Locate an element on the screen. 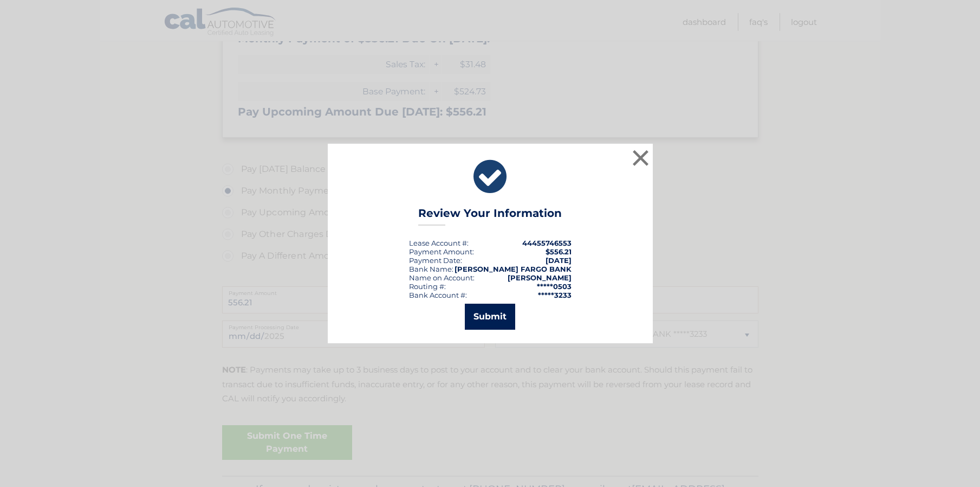  span: Payment Date is located at coordinates (434, 260).